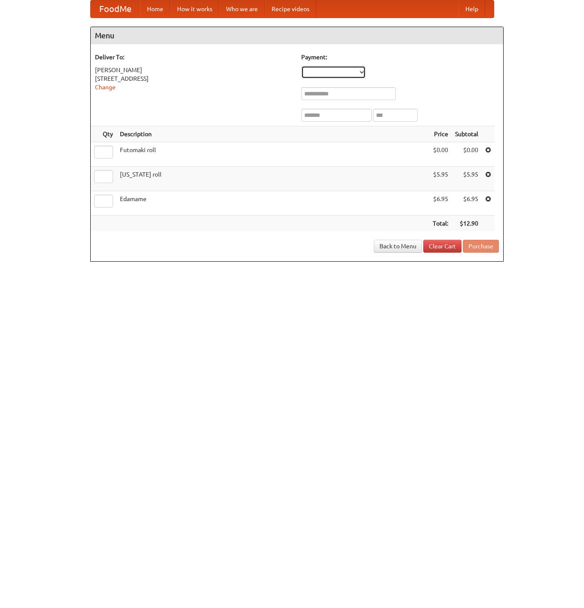 The image size is (584, 608). Describe the element at coordinates (155, 9) in the screenshot. I see `a: Home` at that location.